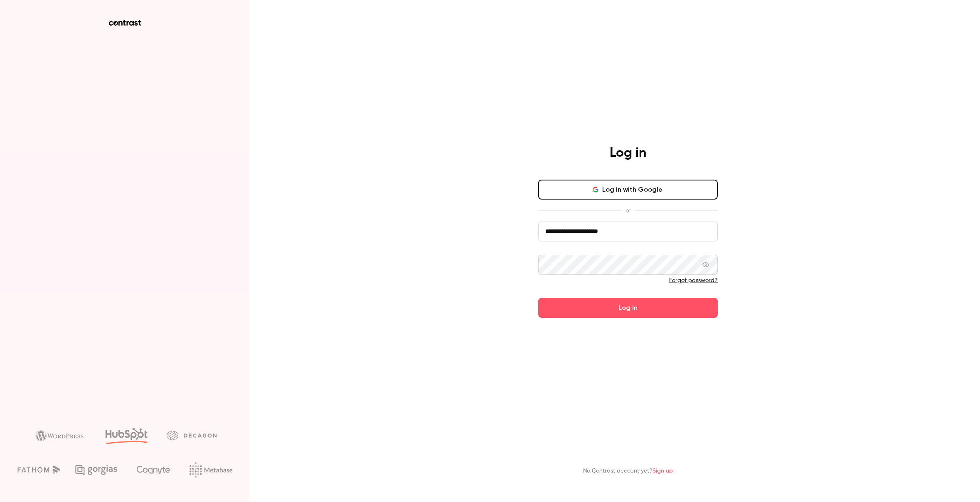 The width and height of the screenshot is (980, 502). I want to click on h4: Log in, so click(628, 153).